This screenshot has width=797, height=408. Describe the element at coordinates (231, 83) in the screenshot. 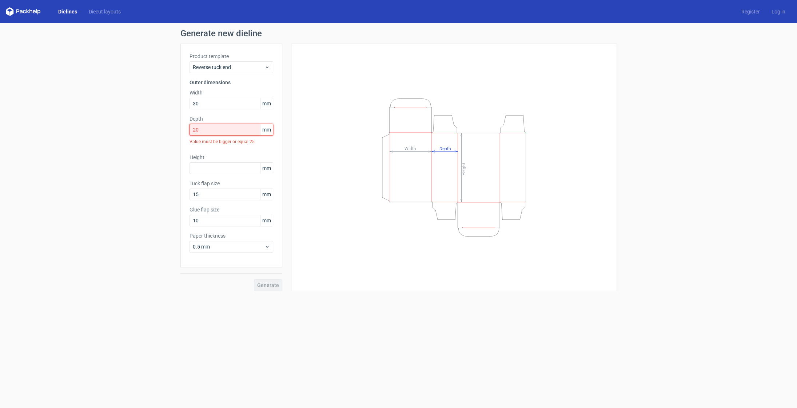

I see `h3: Outer dimensions` at that location.